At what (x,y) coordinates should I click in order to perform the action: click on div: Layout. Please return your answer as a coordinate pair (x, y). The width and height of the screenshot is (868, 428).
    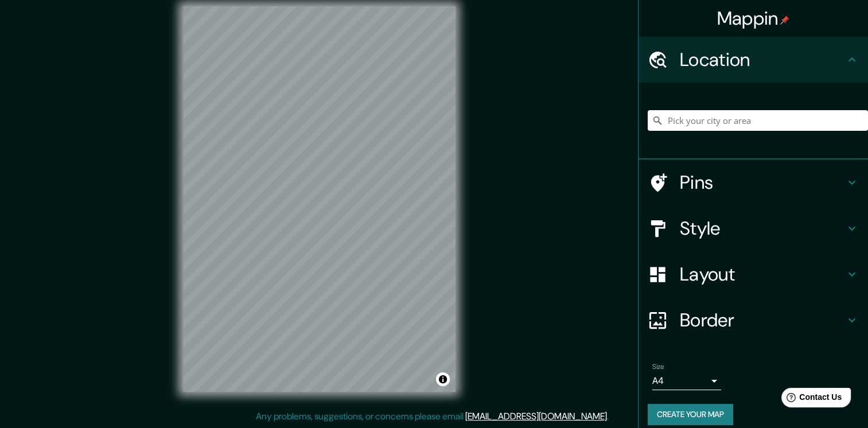
    Looking at the image, I should click on (753, 274).